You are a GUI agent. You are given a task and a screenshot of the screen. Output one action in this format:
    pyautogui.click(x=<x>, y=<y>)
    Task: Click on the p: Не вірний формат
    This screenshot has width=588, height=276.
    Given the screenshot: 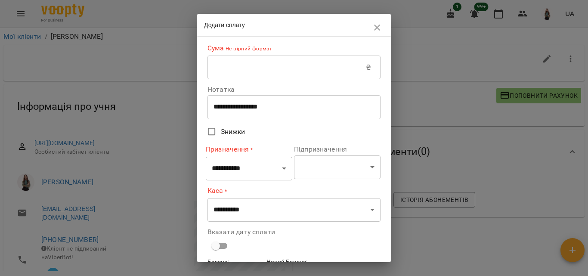 What is the action you would take?
    pyautogui.click(x=248, y=49)
    